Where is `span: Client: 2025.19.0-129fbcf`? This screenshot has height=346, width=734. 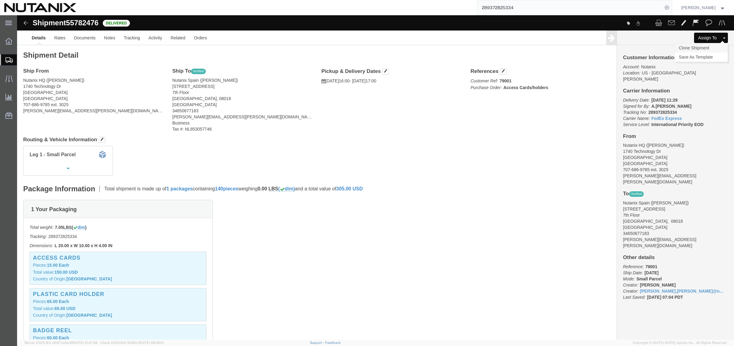 span: Client: 2025.19.0-129fbcf is located at coordinates (132, 342).